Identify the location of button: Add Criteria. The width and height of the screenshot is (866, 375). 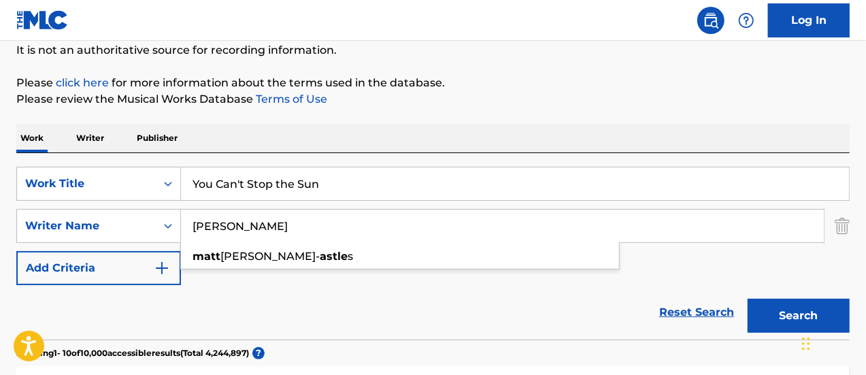
(99, 268).